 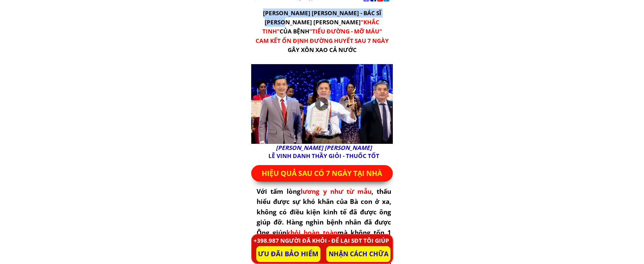 What do you see at coordinates (324, 152) in the screenshot?
I see `h3: LỄ VINH DANH THẦY GIỎI - THUỐC TỐT` at bounding box center [324, 152].